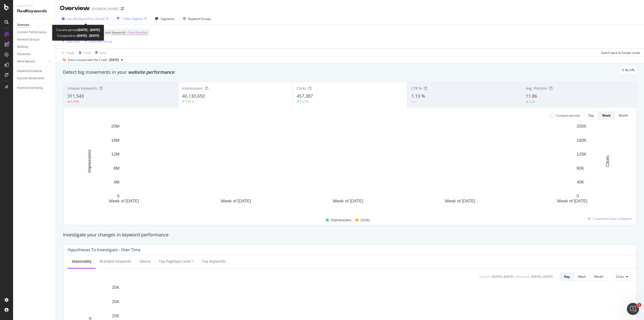 This screenshot has width=644, height=320. I want to click on div: A chart., so click(348, 168).